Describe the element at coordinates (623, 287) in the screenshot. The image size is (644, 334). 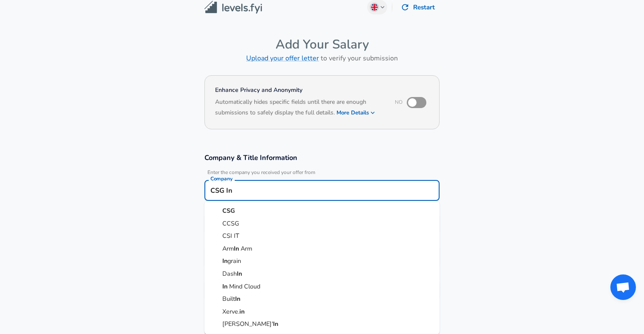
I see `div: Open chat` at that location.